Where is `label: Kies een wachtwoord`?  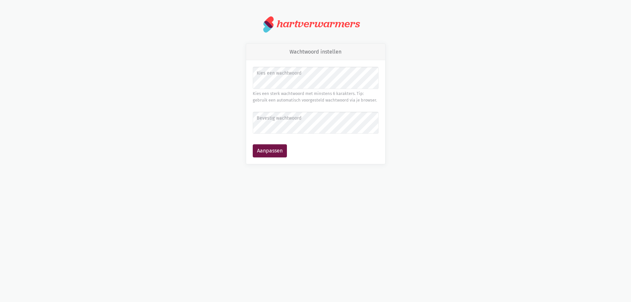
label: Kies een wachtwoord is located at coordinates (315, 73).